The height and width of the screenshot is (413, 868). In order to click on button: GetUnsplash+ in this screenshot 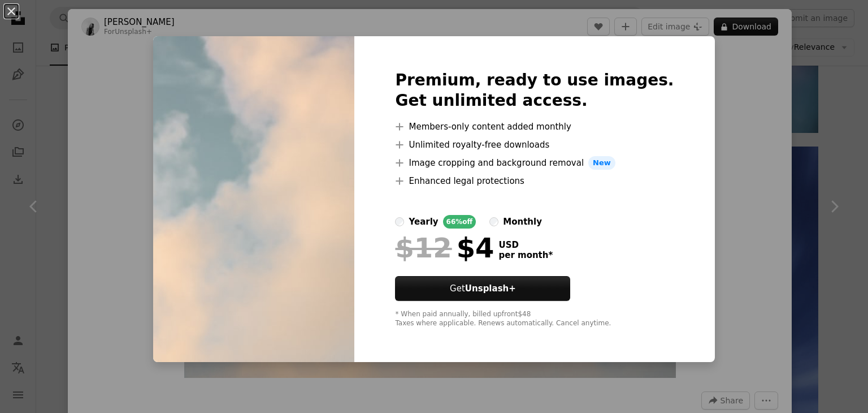, I will do `click(483, 289)`.